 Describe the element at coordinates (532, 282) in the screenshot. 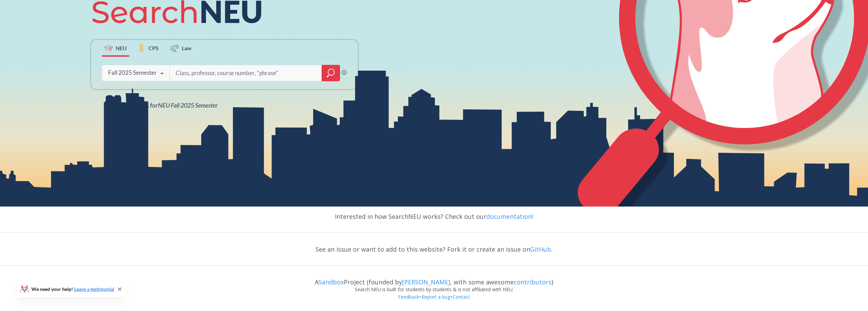

I see `a: contributors` at that location.